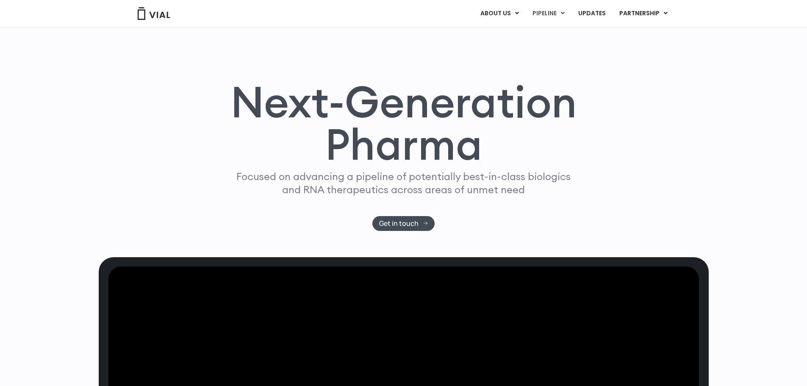 This screenshot has width=807, height=386. Describe the element at coordinates (643, 14) in the screenshot. I see `a: PARTNERSHIPMenu Toggle` at that location.